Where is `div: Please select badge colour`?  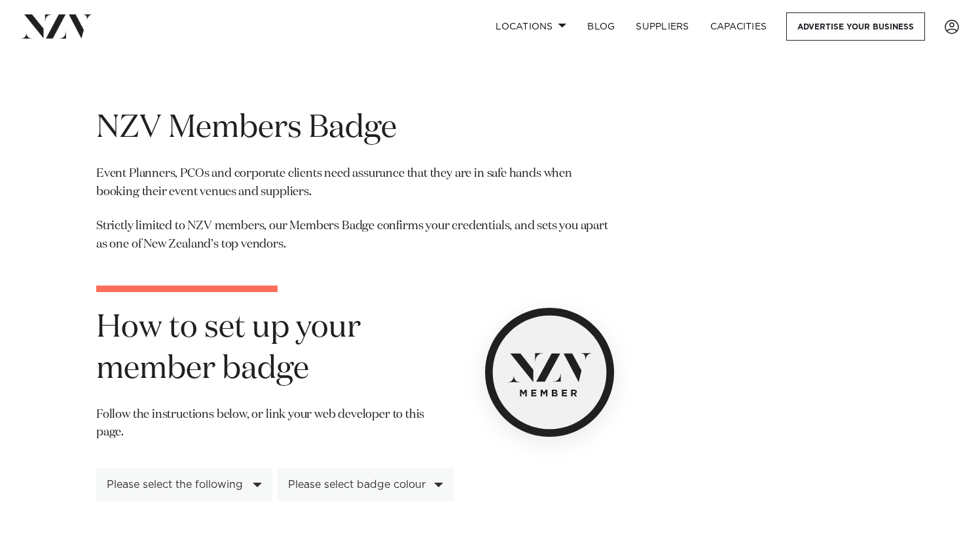 div: Please select badge colour is located at coordinates (358, 484).